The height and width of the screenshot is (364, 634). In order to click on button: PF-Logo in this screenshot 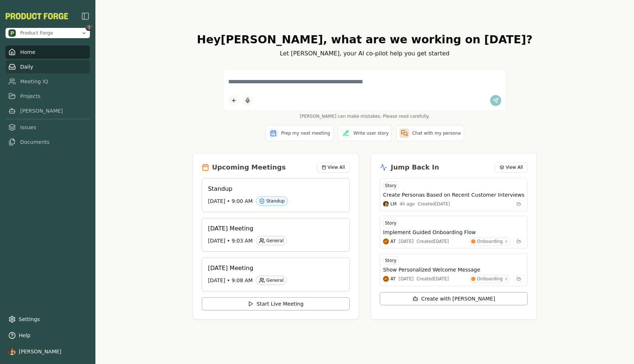, I will do `click(37, 16)`.